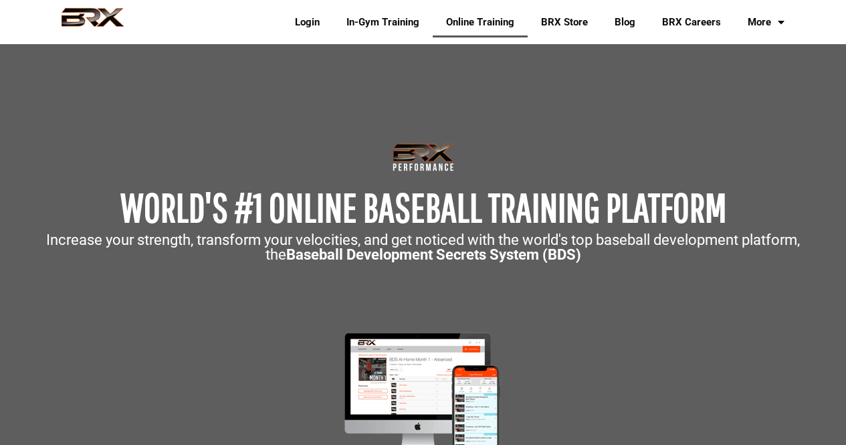 This screenshot has width=846, height=445. Describe the element at coordinates (564, 22) in the screenshot. I see `a: BRX Store` at that location.